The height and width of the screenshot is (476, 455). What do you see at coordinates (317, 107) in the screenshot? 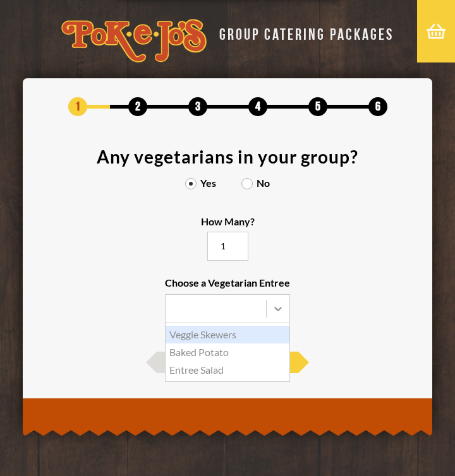
I see `span: 5` at bounding box center [317, 107].